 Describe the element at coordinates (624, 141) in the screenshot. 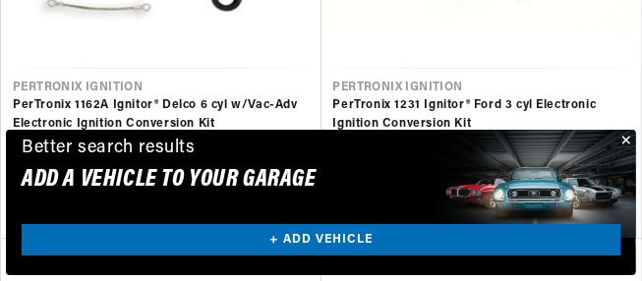

I see `button: Close` at that location.